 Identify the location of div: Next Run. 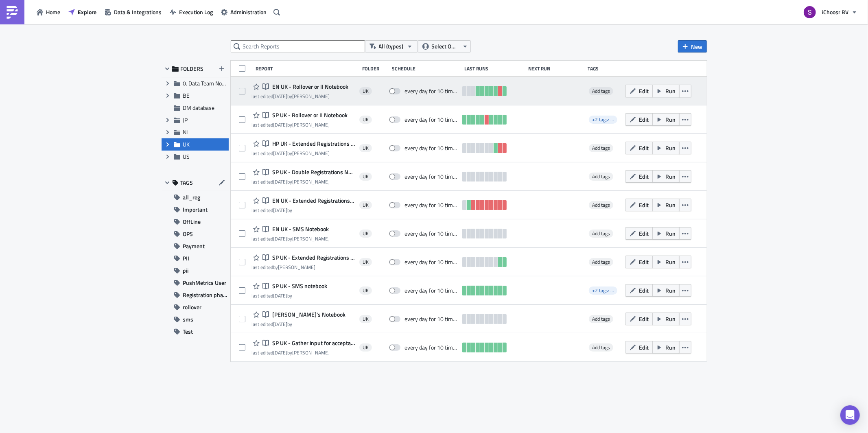
(556, 68).